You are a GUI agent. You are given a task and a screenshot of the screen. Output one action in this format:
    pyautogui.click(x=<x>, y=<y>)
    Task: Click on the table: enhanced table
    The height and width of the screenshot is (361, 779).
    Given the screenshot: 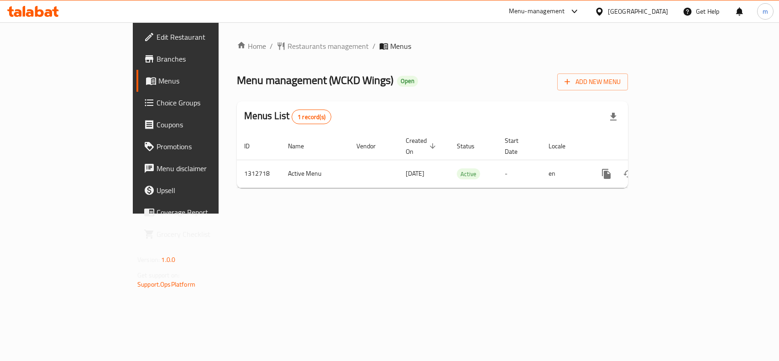 What is the action you would take?
    pyautogui.click(x=464, y=160)
    